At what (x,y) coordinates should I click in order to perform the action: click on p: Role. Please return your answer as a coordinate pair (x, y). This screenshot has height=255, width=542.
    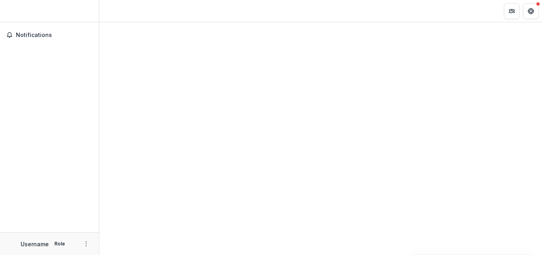
    Looking at the image, I should click on (60, 243).